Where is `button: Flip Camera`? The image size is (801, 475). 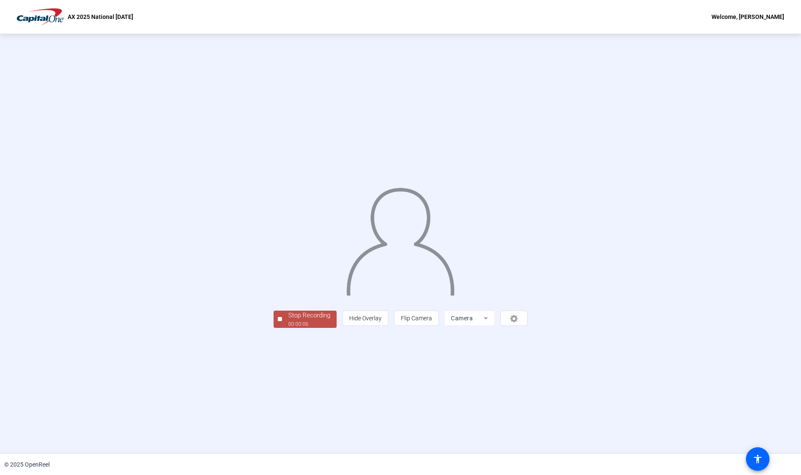 button: Flip Camera is located at coordinates (416, 318).